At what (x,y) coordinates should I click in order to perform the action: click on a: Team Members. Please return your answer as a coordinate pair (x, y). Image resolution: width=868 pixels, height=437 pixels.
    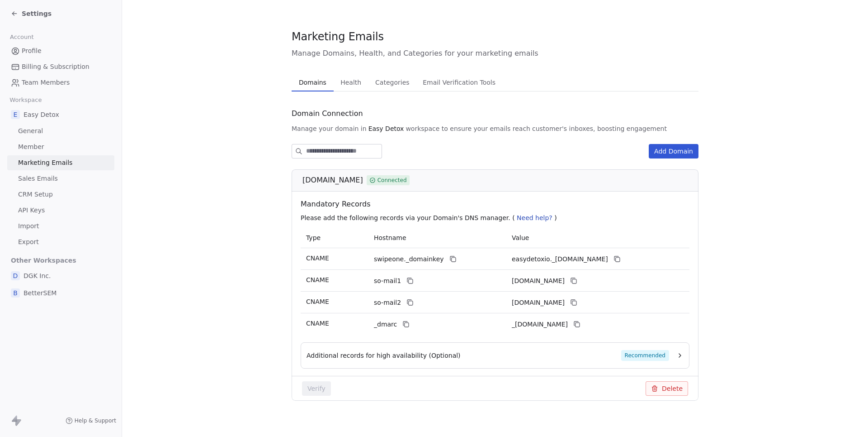
    Looking at the image, I should click on (60, 82).